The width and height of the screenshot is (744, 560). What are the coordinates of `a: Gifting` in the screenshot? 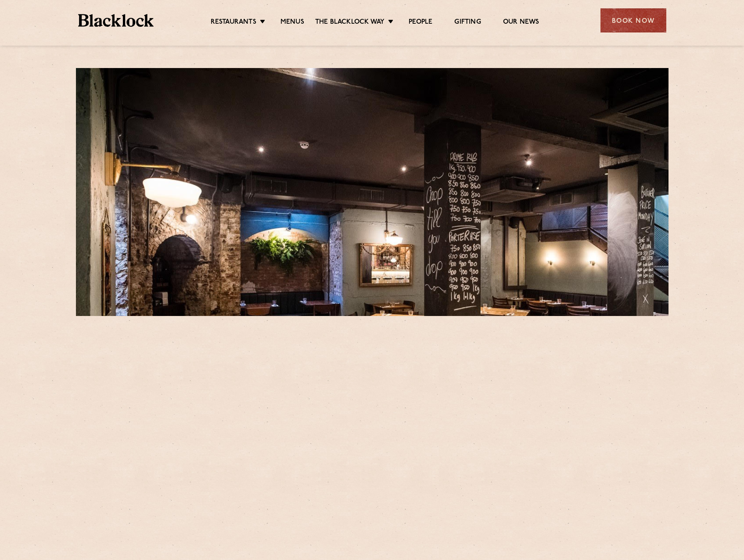 It's located at (468, 23).